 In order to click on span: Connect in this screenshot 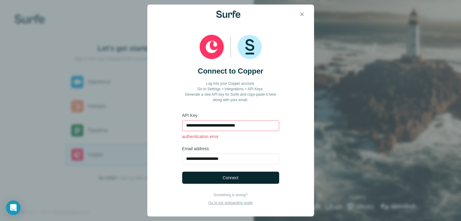, I will do `click(230, 178)`.